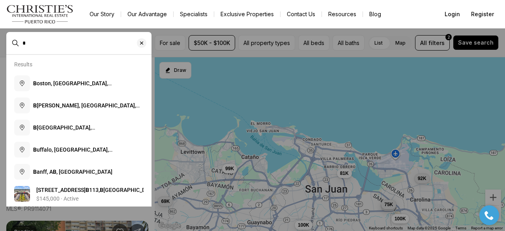 The height and width of the screenshot is (231, 505). Describe the element at coordinates (452, 14) in the screenshot. I see `span: Login` at that location.